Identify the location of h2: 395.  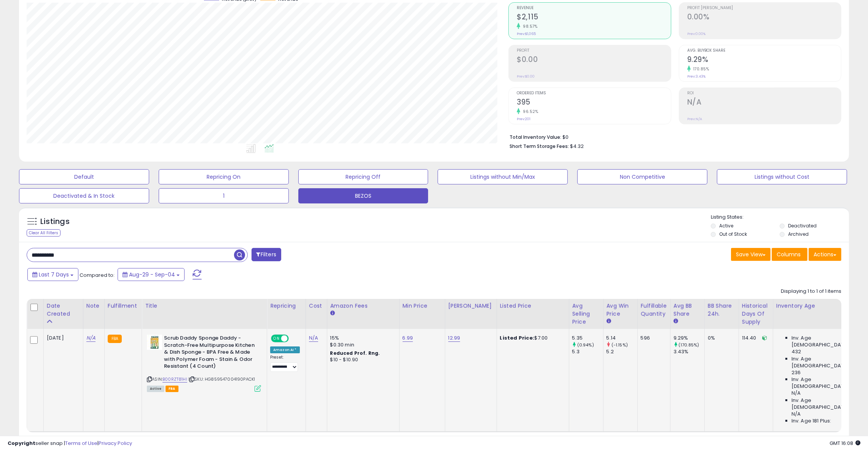
(593, 103).